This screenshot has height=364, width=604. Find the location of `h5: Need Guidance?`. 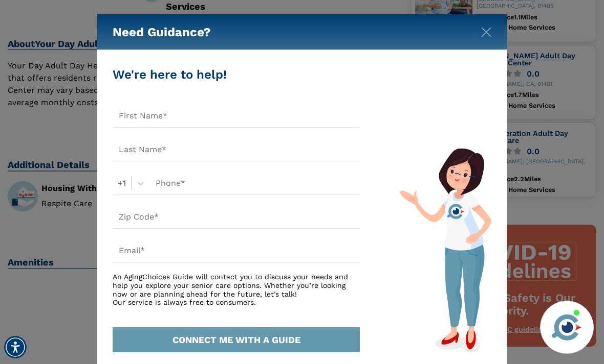

h5: Need Guidance? is located at coordinates (162, 32).